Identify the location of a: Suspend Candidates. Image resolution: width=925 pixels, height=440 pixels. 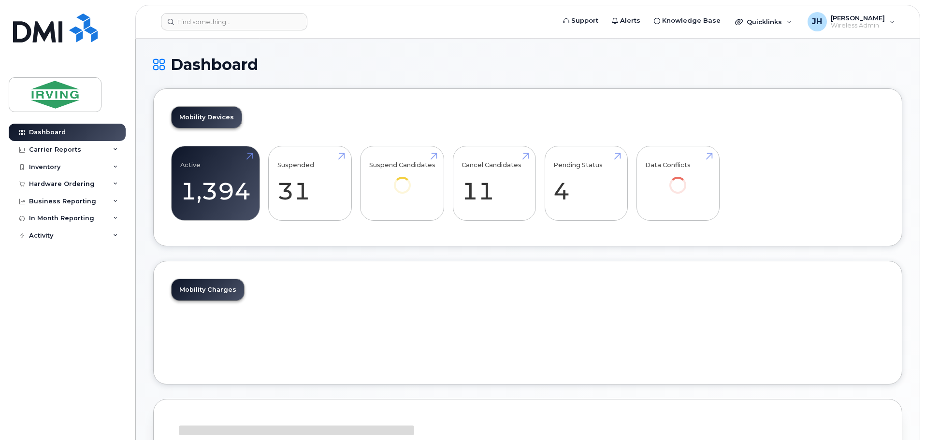
(402, 179).